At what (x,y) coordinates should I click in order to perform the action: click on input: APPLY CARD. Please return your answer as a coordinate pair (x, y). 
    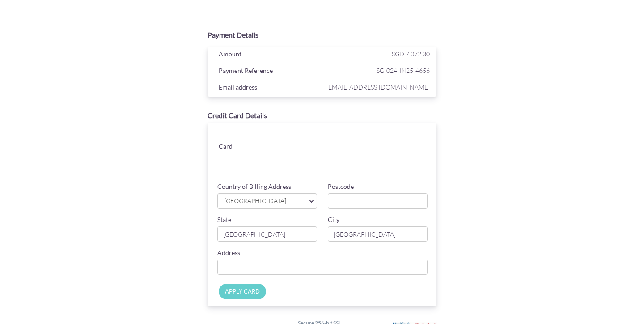
    Looking at the image, I should click on (242, 291).